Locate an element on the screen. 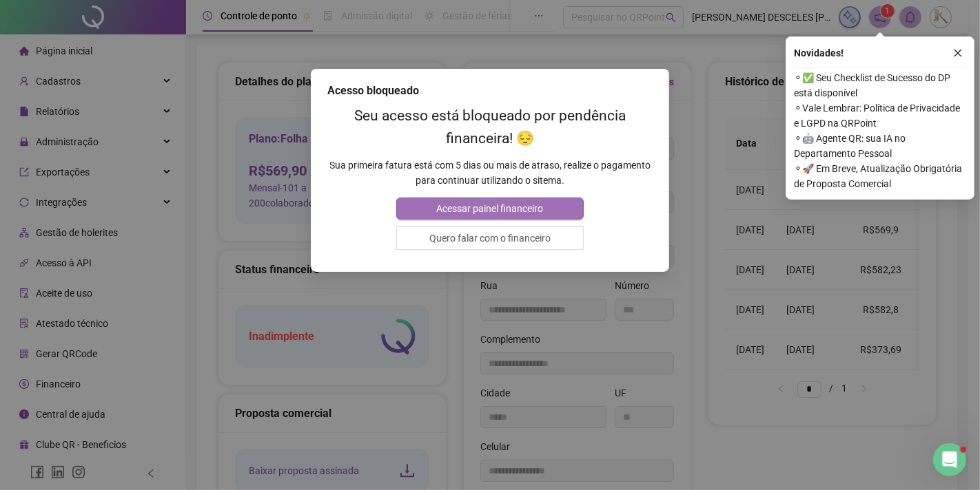 The width and height of the screenshot is (980, 490). span: close is located at coordinates (958, 53).